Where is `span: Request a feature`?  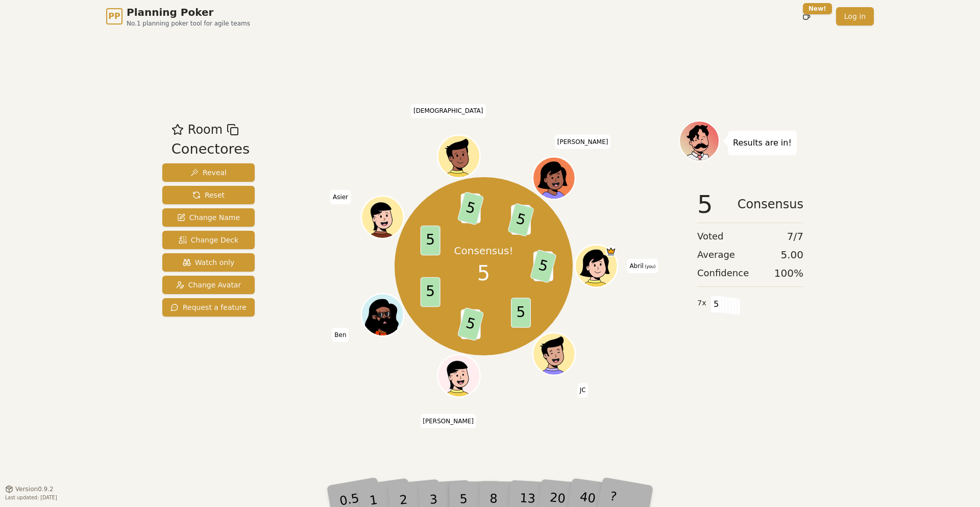 span: Request a feature is located at coordinates (208, 307).